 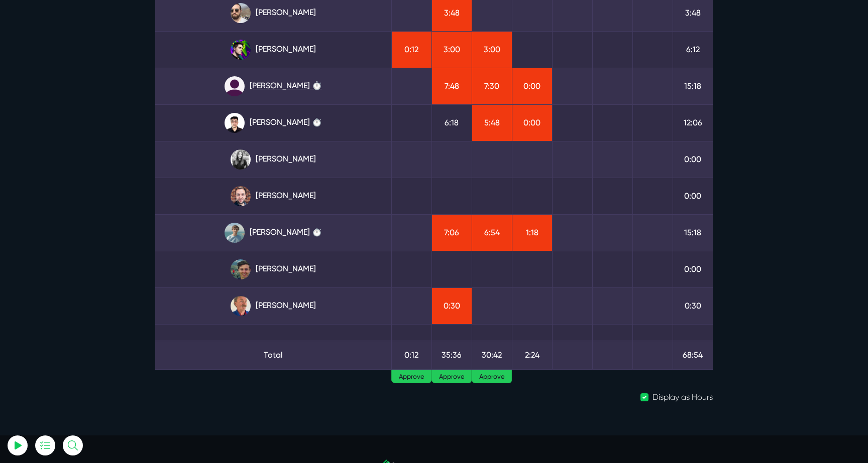 I want to click on td: 6:12, so click(x=693, y=49).